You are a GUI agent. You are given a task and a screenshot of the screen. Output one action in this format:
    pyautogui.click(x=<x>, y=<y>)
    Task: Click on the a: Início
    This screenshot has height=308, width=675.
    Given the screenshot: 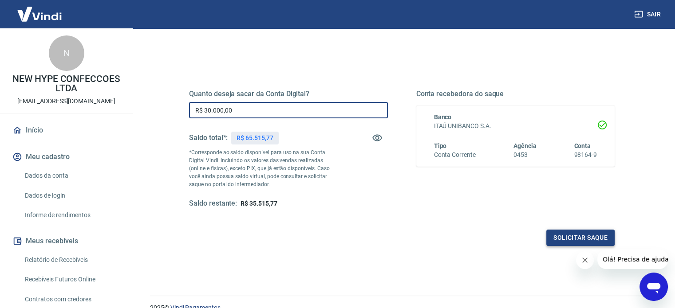 What is the action you would take?
    pyautogui.click(x=66, y=130)
    